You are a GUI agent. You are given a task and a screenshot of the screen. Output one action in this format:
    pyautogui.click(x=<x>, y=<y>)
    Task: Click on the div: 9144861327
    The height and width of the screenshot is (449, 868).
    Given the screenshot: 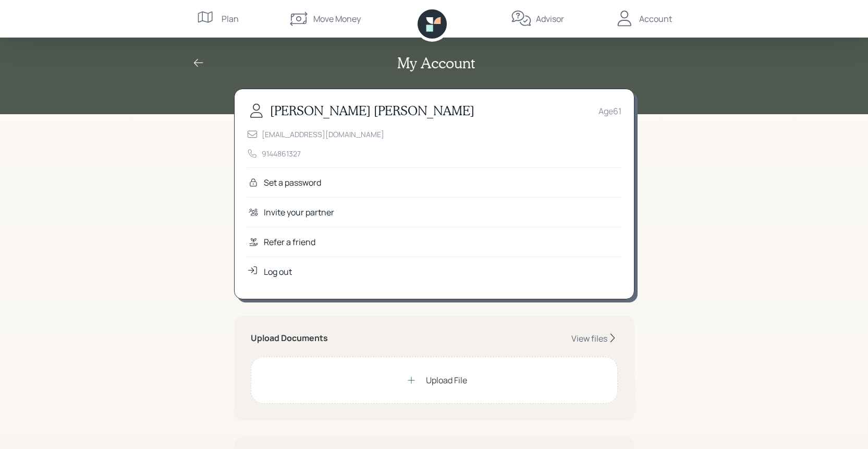 What is the action you would take?
    pyautogui.click(x=281, y=153)
    